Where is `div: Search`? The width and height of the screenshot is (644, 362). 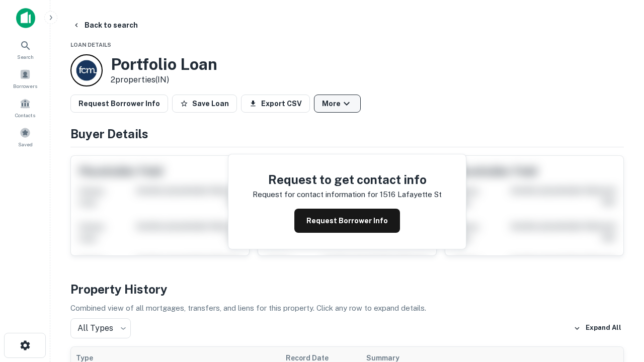 div: Search is located at coordinates (25, 49).